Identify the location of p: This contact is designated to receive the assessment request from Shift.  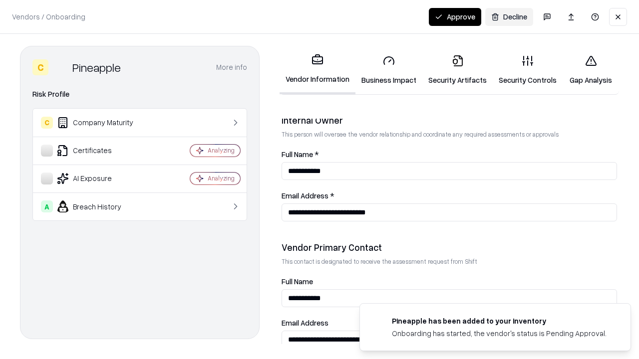
(449, 261).